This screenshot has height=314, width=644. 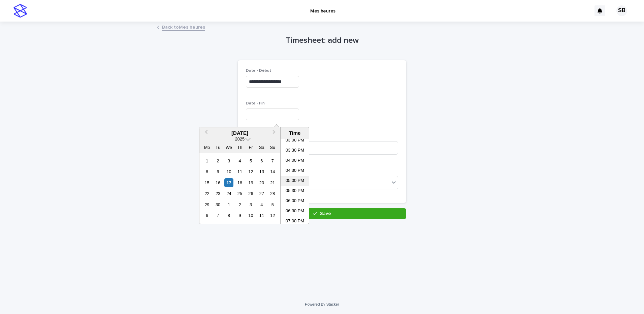 What do you see at coordinates (272, 204) in the screenshot?
I see `div: Choose Sunday, 5 October 2025` at bounding box center [272, 204].